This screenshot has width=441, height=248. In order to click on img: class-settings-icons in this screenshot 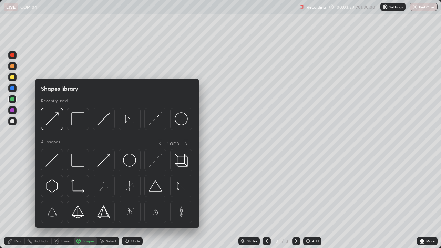, I will do `click(385, 7)`.